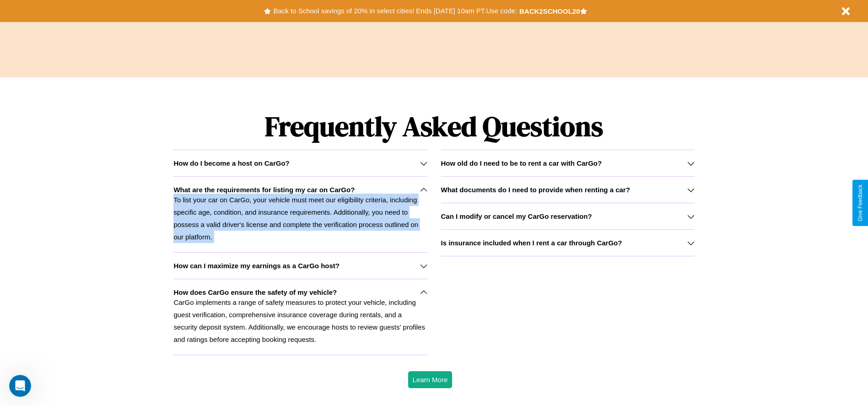  What do you see at coordinates (532, 243) in the screenshot?
I see `h3: Is insurance included when I rent a car through CarGo?` at bounding box center [532, 243].